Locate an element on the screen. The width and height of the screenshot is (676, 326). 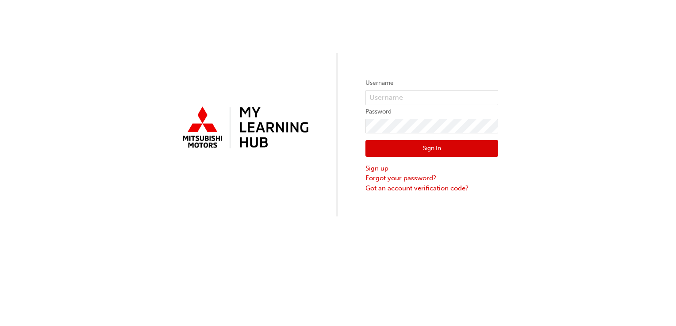
a: Sign up is located at coordinates (431, 168).